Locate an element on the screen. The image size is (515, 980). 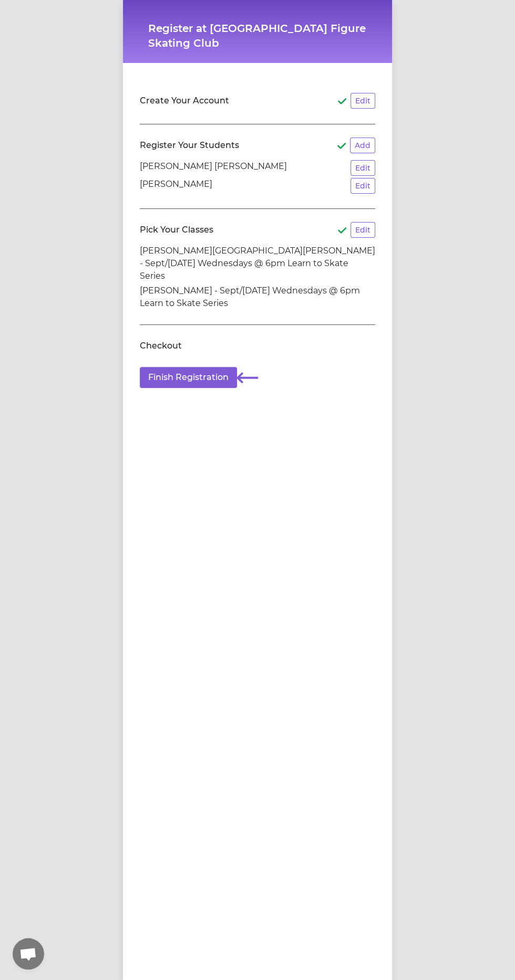
a: Open chat is located at coordinates (28, 954).